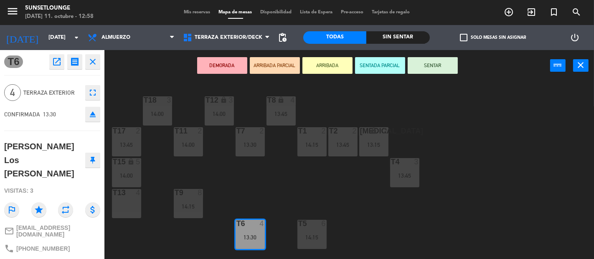  What do you see at coordinates (267, 100) in the screenshot?
I see `div: T8` at bounding box center [267, 100].